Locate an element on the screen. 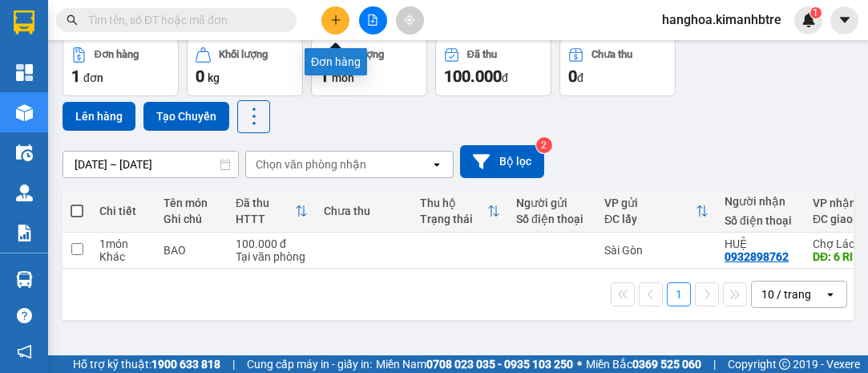 The height and width of the screenshot is (373, 868). div: ĐC lấy is located at coordinates (651, 219).